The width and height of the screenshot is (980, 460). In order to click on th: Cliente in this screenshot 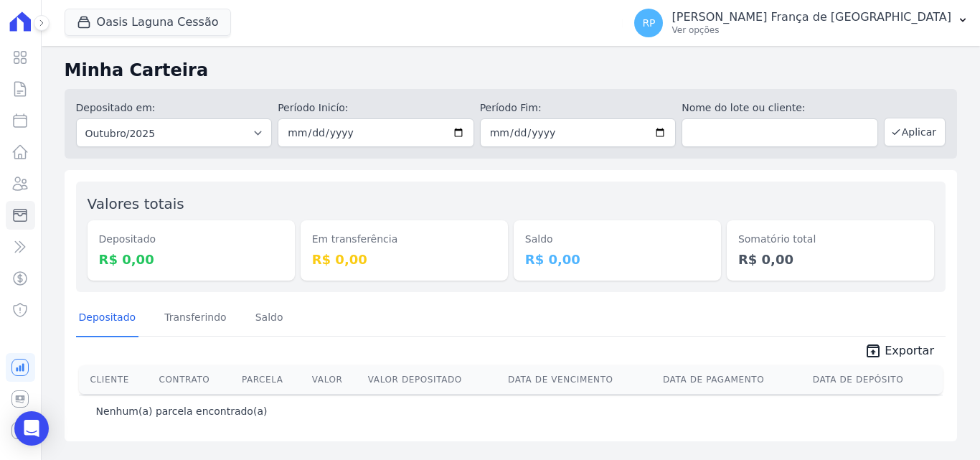, I will do `click(116, 380)`.